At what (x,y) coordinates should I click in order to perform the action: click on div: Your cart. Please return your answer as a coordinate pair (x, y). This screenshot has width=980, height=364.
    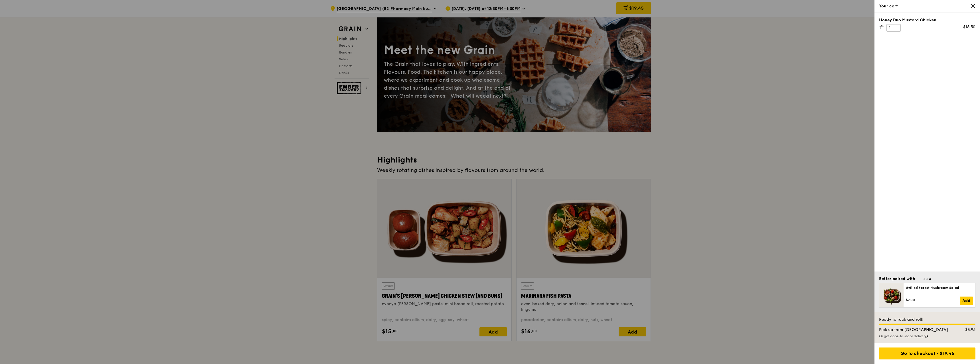
    Looking at the image, I should click on (927, 6).